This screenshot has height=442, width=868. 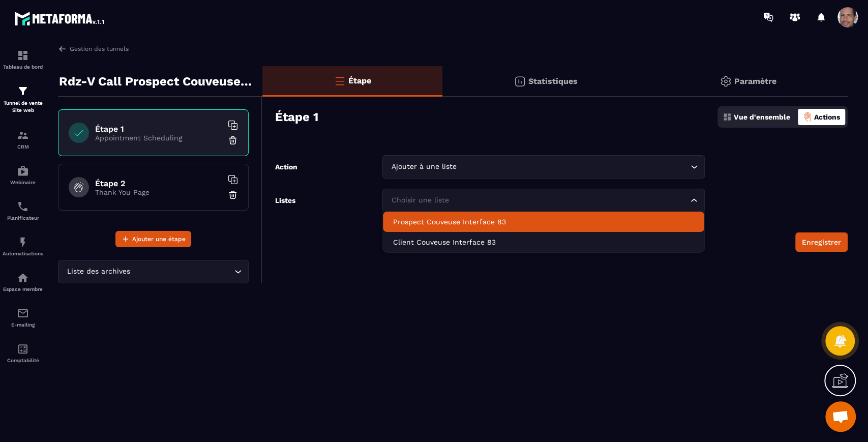 What do you see at coordinates (519, 81) in the screenshot?
I see `img: stats.20deebd0.svg` at bounding box center [519, 81].